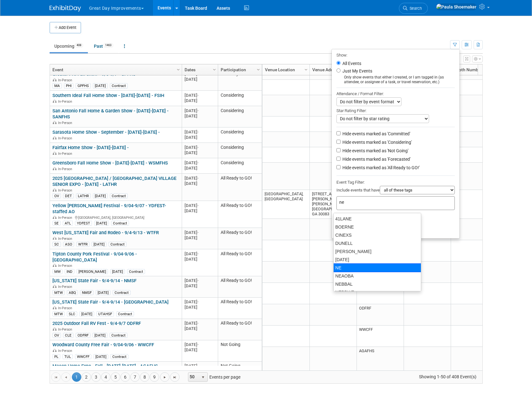 Image resolution: width=532 pixels, height=410 pixels. What do you see at coordinates (413, 8) in the screenshot?
I see `a: Search` at bounding box center [413, 8].